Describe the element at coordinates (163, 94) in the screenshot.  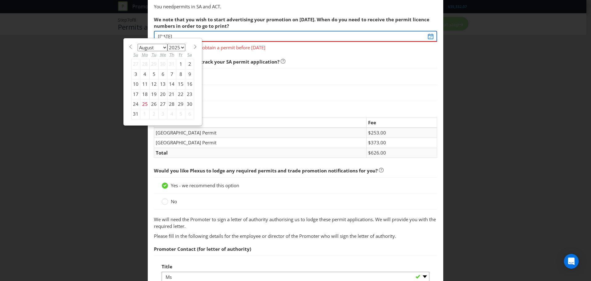
I see `div: 20` at that location.